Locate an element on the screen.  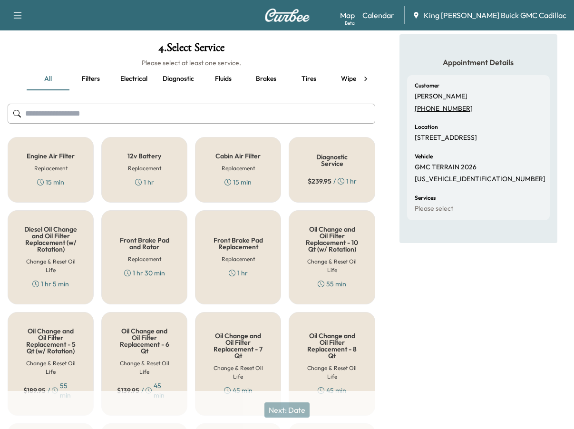
div: / 1 hr is located at coordinates (332, 181).